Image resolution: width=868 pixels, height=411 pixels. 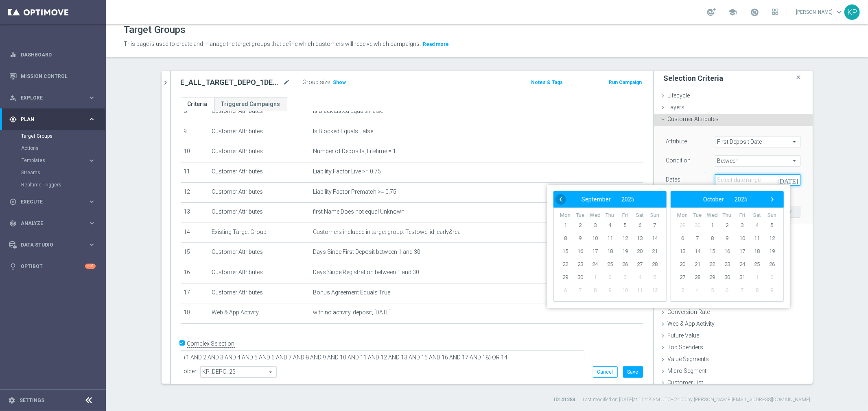 What do you see at coordinates (194, 132) in the screenshot?
I see `td: 9` at bounding box center [194, 132].